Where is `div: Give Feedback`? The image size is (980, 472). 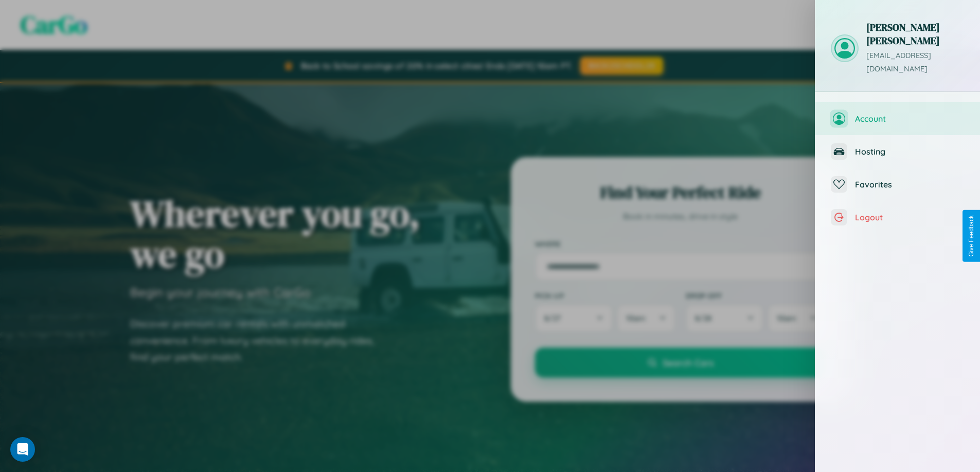
div: Give Feedback is located at coordinates (971, 236).